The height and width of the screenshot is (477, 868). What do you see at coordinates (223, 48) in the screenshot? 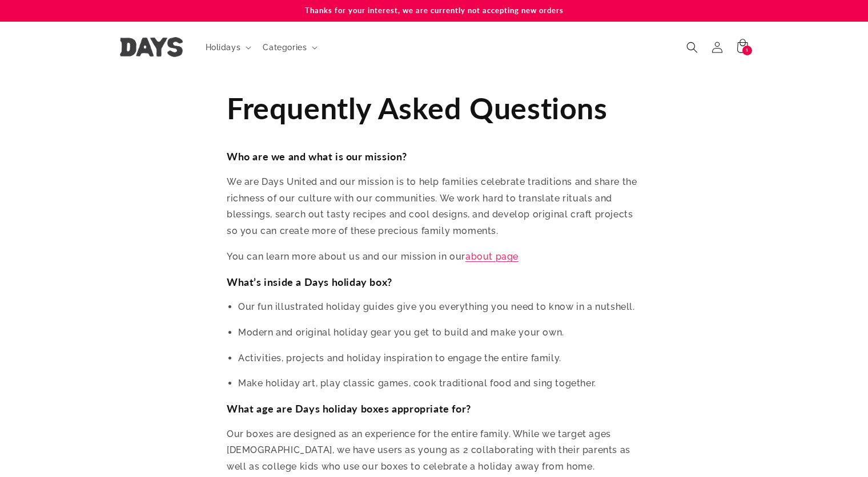
I see `span: Holidays` at bounding box center [223, 48].